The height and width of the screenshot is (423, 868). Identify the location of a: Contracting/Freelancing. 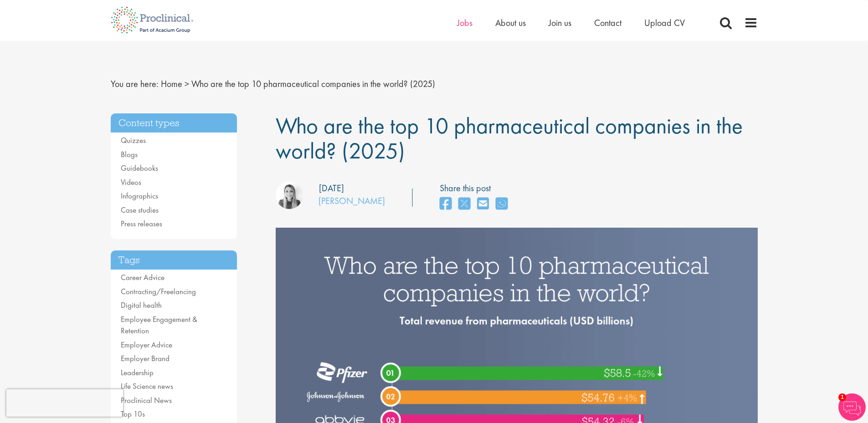
(158, 292).